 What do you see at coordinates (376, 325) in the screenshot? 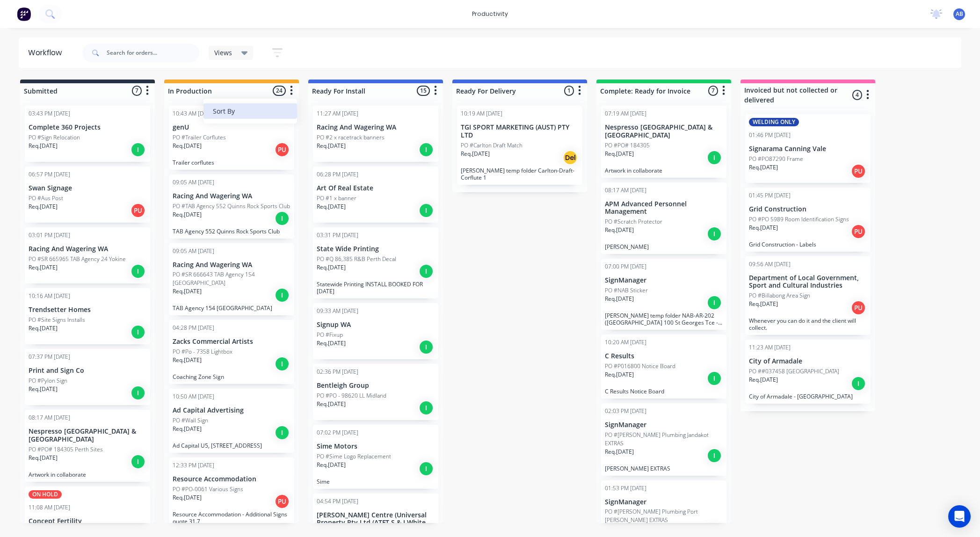
I see `p: Signup WA` at bounding box center [376, 325].